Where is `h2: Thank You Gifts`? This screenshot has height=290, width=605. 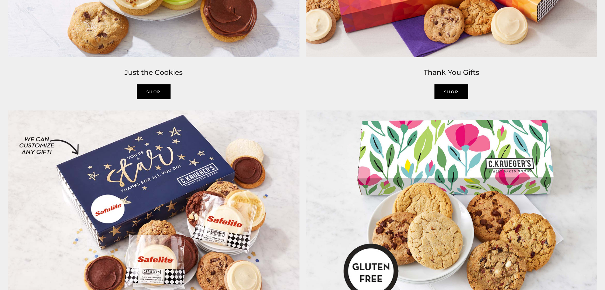 h2: Thank You Gifts is located at coordinates (452, 72).